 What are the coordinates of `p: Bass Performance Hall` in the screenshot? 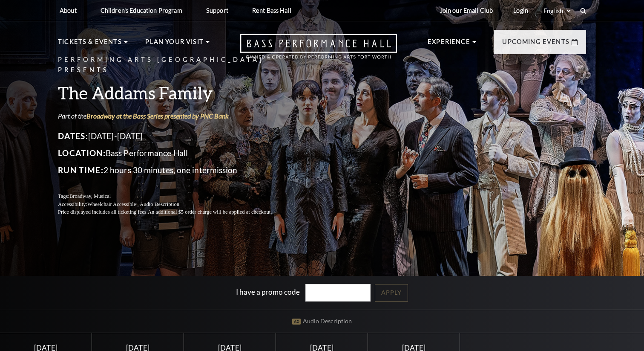 It's located at (175, 153).